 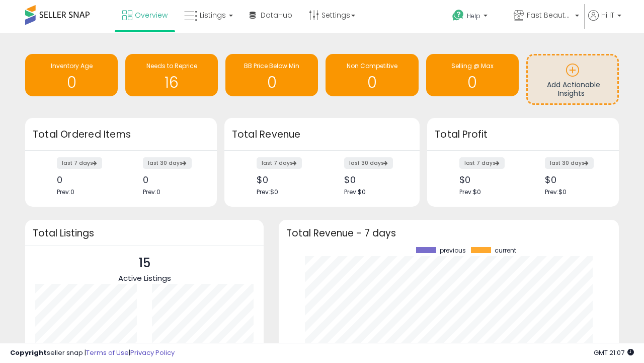 What do you see at coordinates (522, 134) in the screenshot?
I see `h3: Total Profit` at bounding box center [522, 134].